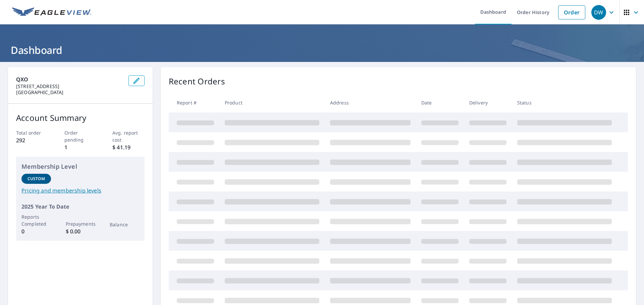 The image size is (644, 305). What do you see at coordinates (32, 133) in the screenshot?
I see `p: Total order` at bounding box center [32, 133].